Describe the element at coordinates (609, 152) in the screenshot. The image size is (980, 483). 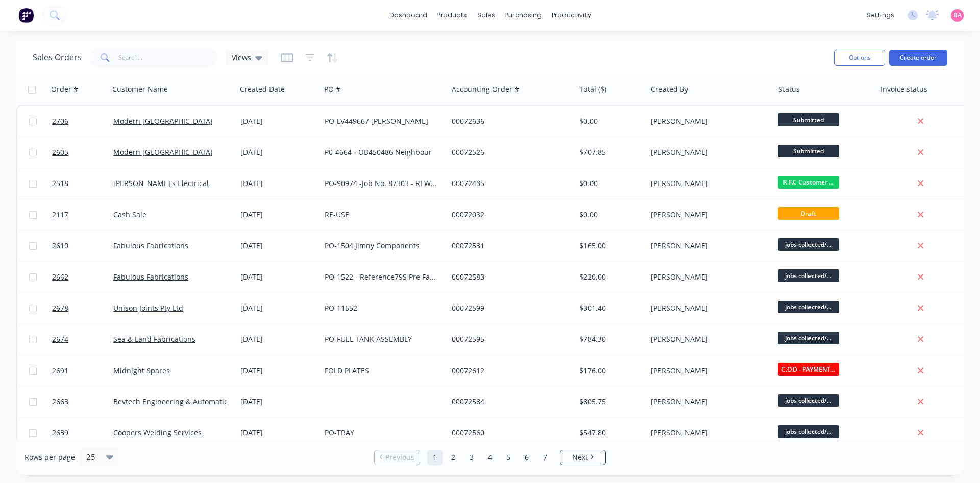
I see `div: $707.85` at that location.